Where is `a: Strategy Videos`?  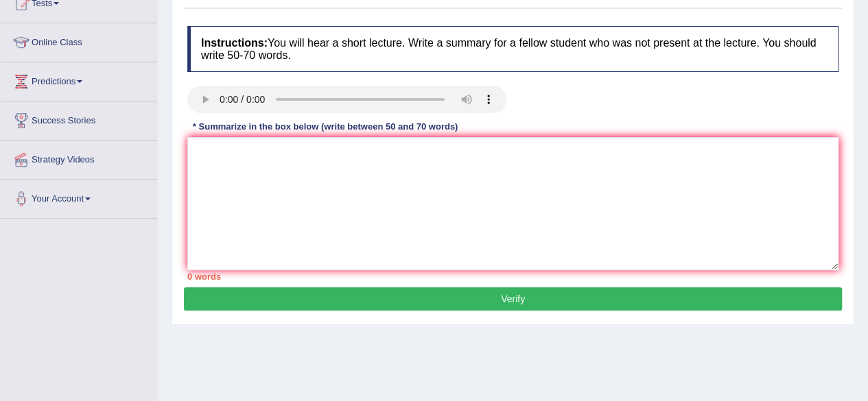 a: Strategy Videos is located at coordinates (79, 158).